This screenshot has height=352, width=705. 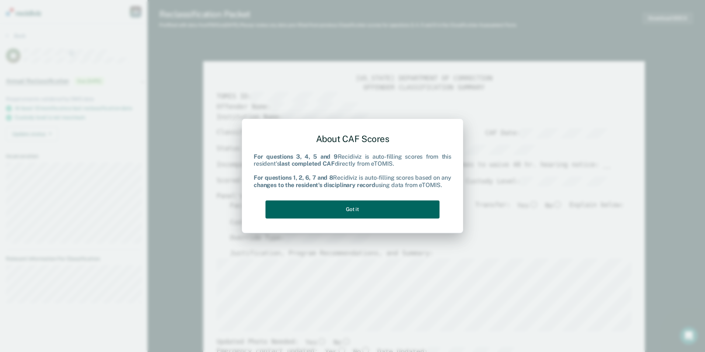 I want to click on b: changes to the resident's disciplinary record, so click(x=314, y=185).